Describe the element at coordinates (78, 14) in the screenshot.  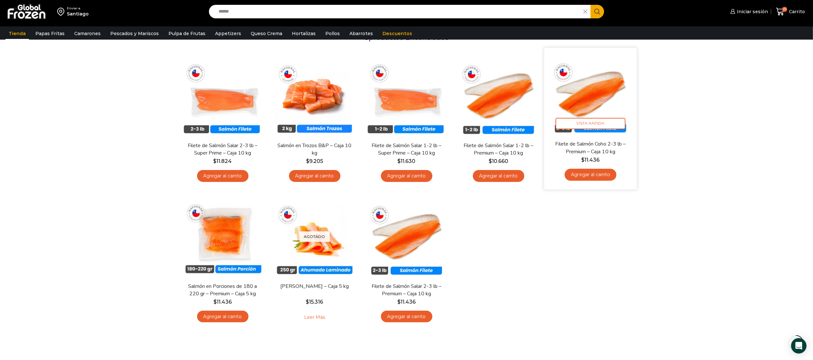
I see `div: Santiago` at that location.